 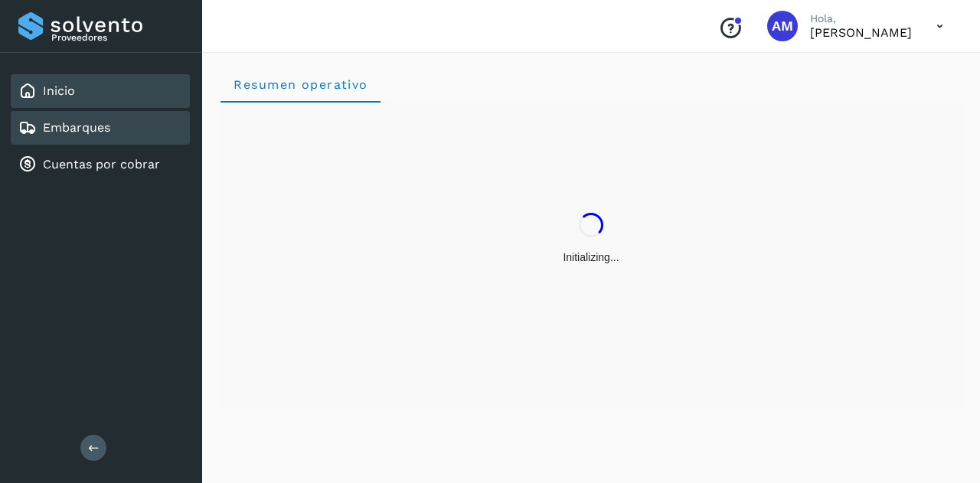 What do you see at coordinates (860, 33) in the screenshot?
I see `p: Angele Monserrat Manriquez Bisuett` at bounding box center [860, 33].